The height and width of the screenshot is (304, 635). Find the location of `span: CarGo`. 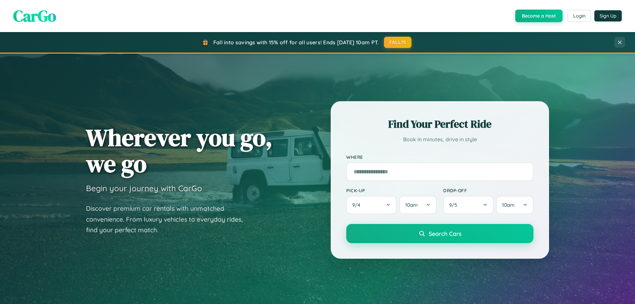

span: CarGo is located at coordinates (35, 16).